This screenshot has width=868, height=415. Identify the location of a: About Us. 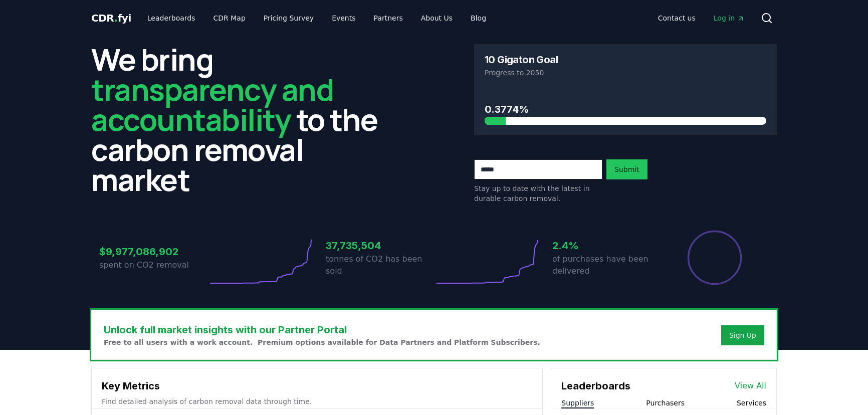
(437, 18).